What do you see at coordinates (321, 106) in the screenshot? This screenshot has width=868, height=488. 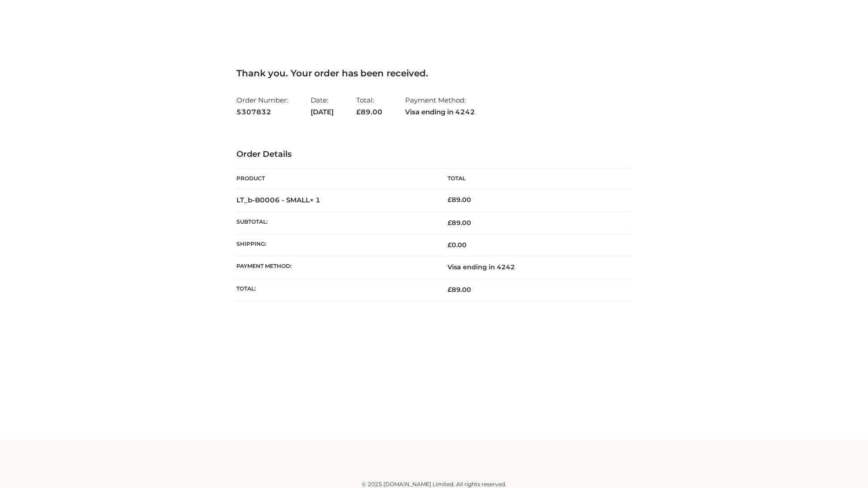 I see `li: Date:` at bounding box center [321, 106].